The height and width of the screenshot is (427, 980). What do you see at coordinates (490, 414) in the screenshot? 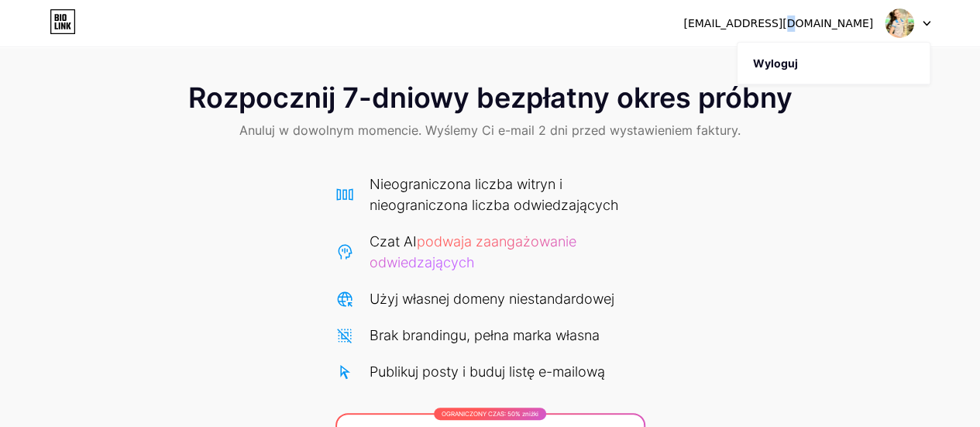
I see `font: OGRANICZONY CZAS: 50% zniżki` at bounding box center [490, 414].